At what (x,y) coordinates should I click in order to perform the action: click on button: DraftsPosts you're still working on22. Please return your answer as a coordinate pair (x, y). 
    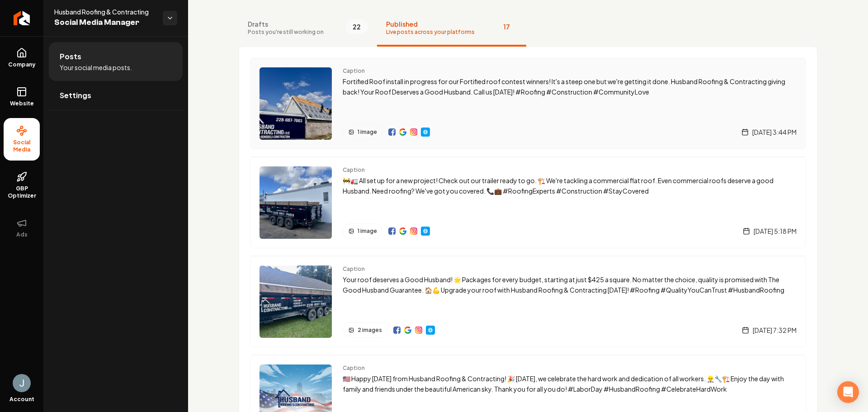
    Looking at the image, I should click on (308, 29).